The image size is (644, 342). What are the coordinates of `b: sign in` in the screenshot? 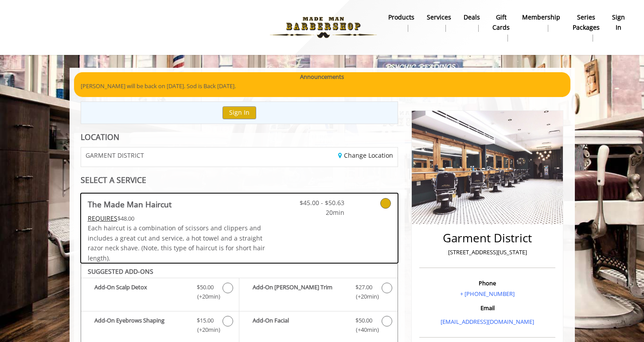 It's located at (619, 22).